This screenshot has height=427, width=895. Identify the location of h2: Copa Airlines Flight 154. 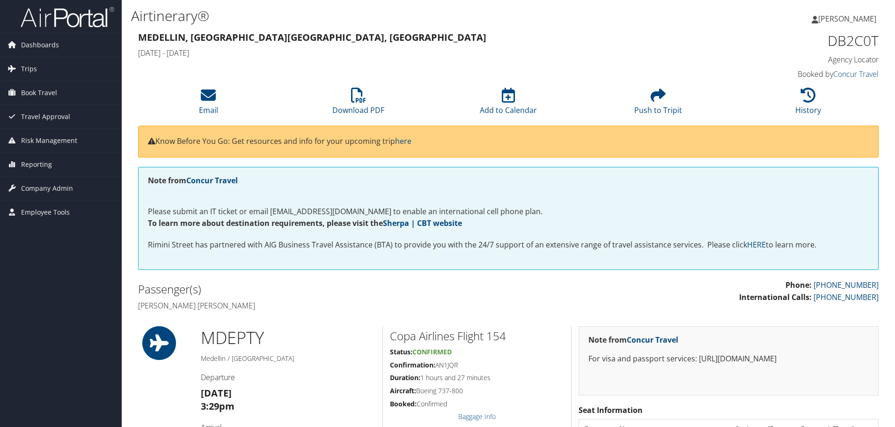
(477, 336).